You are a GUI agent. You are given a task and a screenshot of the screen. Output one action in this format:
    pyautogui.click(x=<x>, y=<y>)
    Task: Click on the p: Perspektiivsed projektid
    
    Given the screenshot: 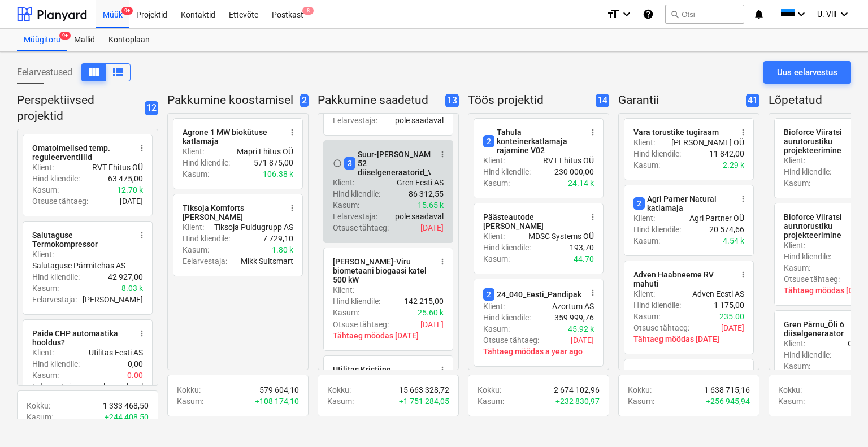 What is the action you would take?
    pyautogui.click(x=79, y=109)
    